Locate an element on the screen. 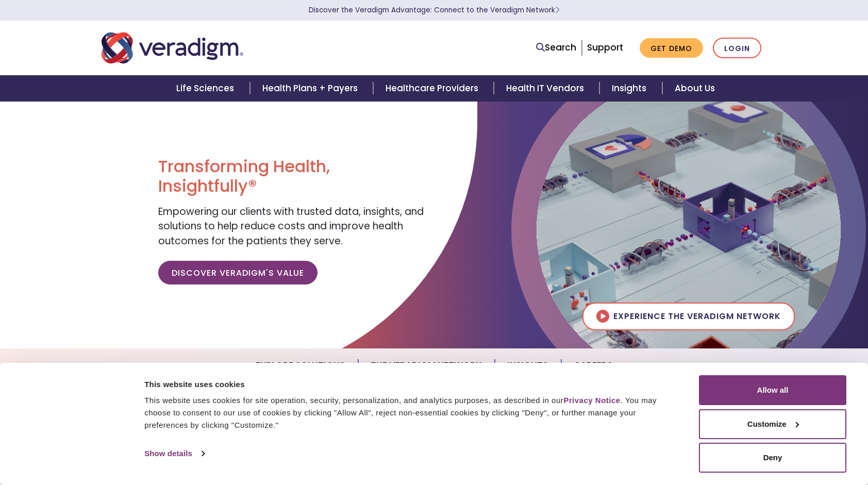 The image size is (868, 485). span: Empowering our clients with trusted data, insights, and solutions to help reduce costs and improv... is located at coordinates (290, 226).